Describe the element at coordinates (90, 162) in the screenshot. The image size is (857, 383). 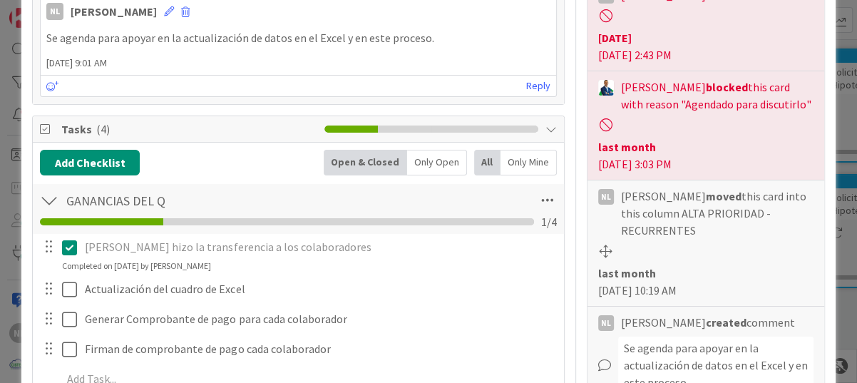
I see `button: Add Checklist` at that location.